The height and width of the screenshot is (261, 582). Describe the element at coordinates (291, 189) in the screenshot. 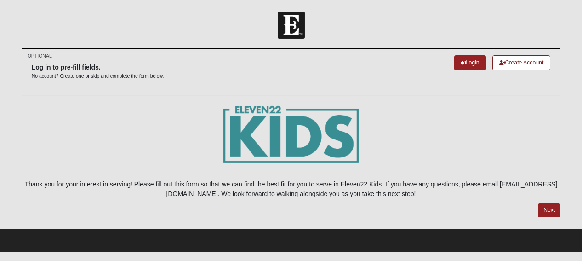

I see `span: Thank you for your interest in serving! Please fill out this form so that we can find the best fi...` at that location.